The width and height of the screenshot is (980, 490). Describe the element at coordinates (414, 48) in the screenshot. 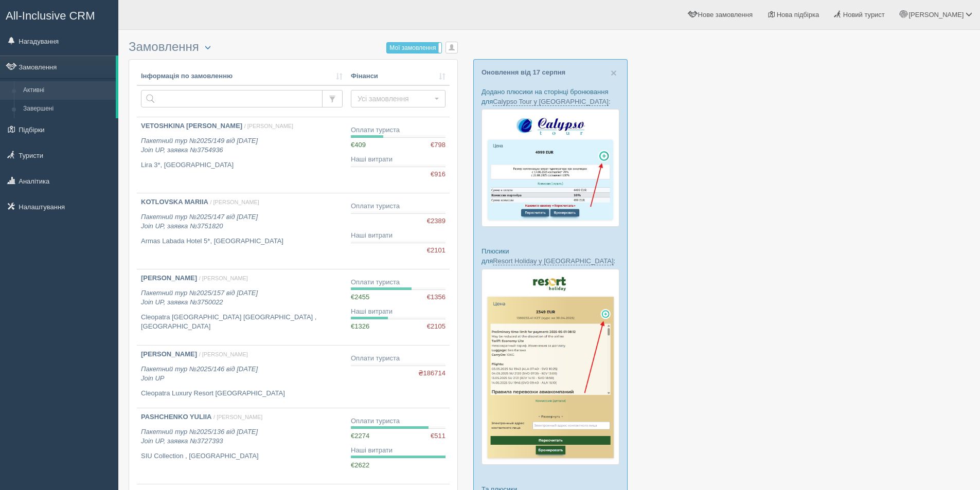

I see `label: Мої замовлення` at that location.